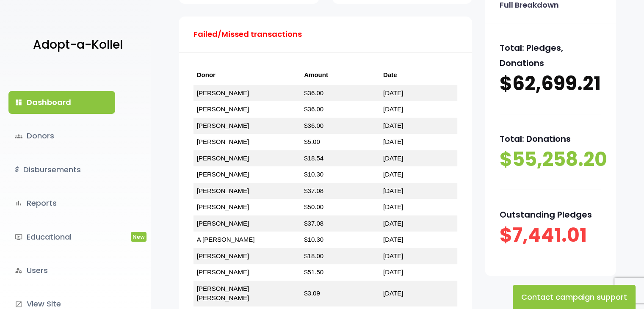 This screenshot has width=644, height=309. I want to click on a: $5.00, so click(312, 141).